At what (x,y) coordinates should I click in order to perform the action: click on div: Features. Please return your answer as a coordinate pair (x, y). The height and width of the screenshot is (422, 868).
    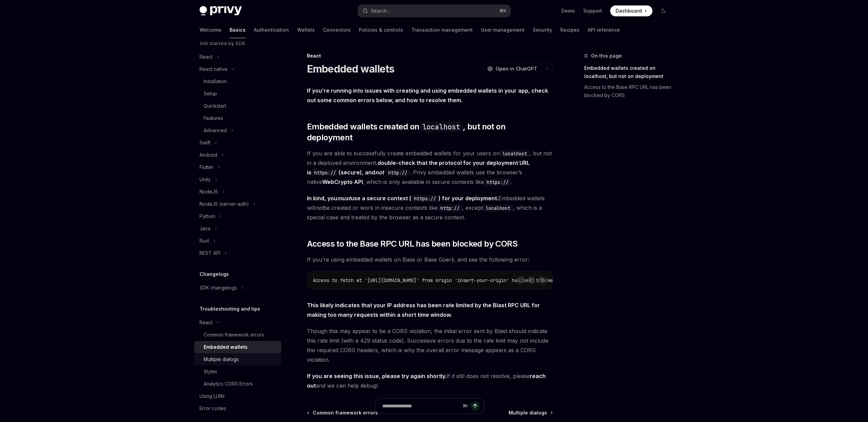
    Looking at the image, I should click on (213, 118).